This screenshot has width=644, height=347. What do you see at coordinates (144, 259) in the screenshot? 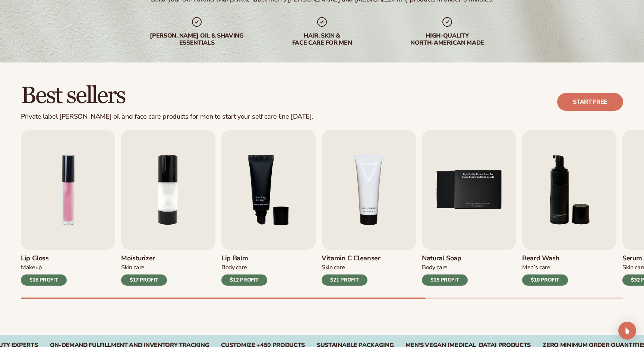
I see `h3: Moisturizer` at bounding box center [144, 259].